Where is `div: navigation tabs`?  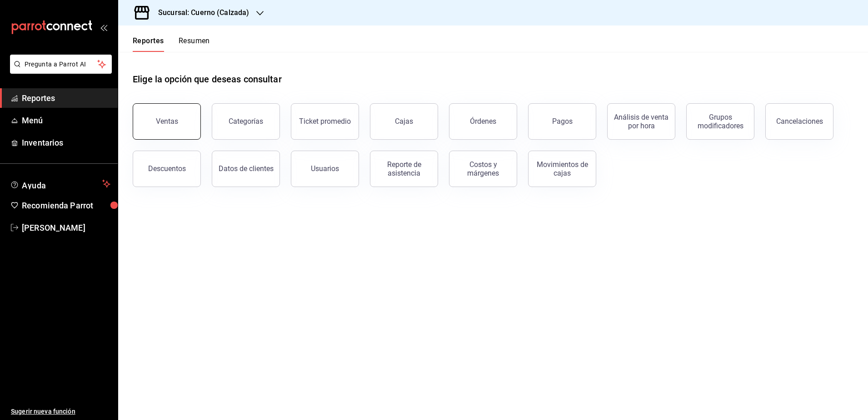
div: navigation tabs is located at coordinates (172, 44).